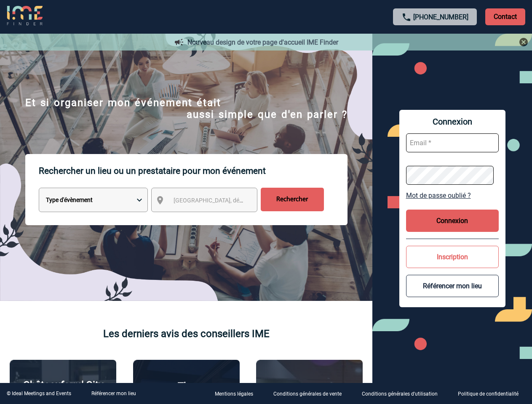 The height and width of the screenshot is (404, 532). Describe the element at coordinates (233, 395) in the screenshot. I see `p: Mentions légales` at that location.